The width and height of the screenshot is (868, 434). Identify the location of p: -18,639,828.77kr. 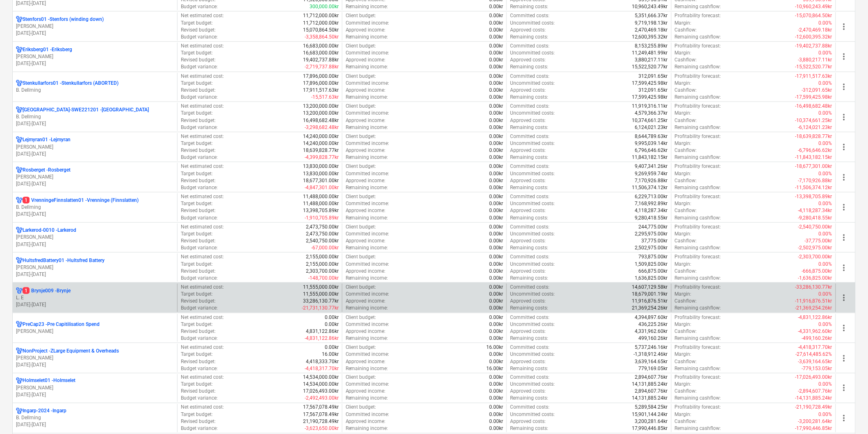
(813, 137).